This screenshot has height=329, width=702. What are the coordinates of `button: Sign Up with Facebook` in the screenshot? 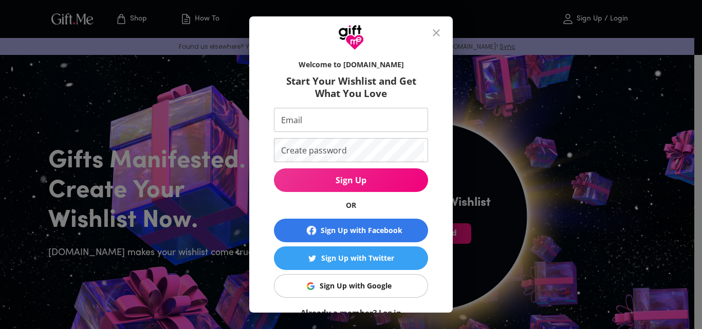 It's located at (351, 231).